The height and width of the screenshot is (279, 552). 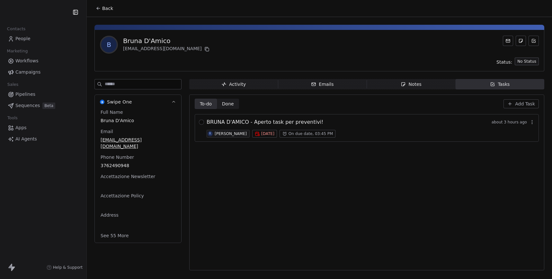 What do you see at coordinates (25, 94) in the screenshot?
I see `span: Pipelines` at bounding box center [25, 94].